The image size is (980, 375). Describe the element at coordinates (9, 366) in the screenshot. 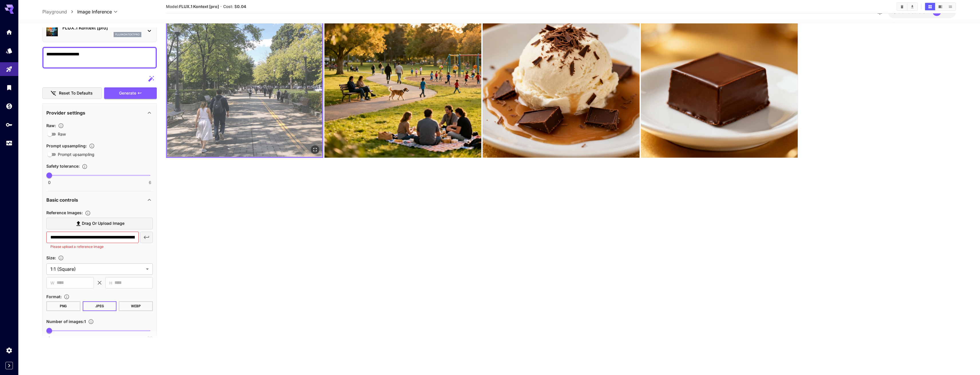

I see `div: Expand sidebar` at that location.